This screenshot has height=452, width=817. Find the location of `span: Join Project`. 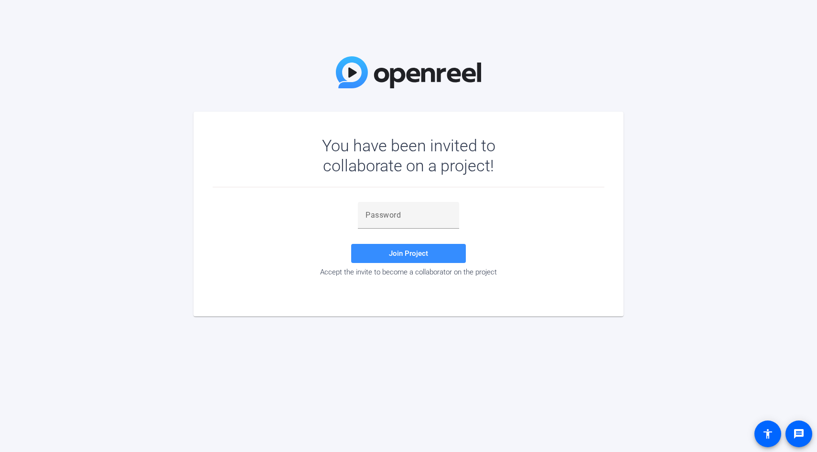

span: Join Project is located at coordinates (408, 254).